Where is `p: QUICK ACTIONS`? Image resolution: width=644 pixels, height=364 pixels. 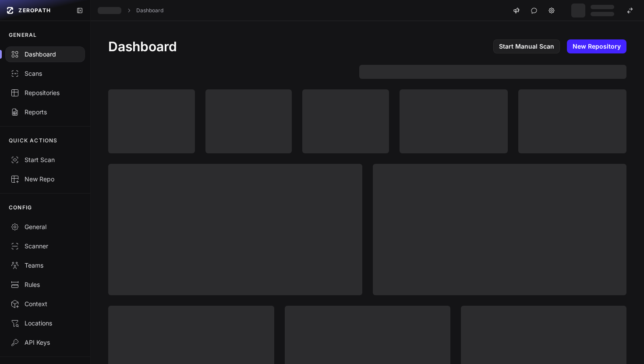
p: QUICK ACTIONS is located at coordinates (33, 140).